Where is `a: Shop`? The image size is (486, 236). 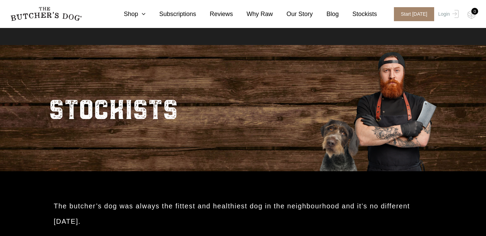 a: Shop is located at coordinates (128, 14).